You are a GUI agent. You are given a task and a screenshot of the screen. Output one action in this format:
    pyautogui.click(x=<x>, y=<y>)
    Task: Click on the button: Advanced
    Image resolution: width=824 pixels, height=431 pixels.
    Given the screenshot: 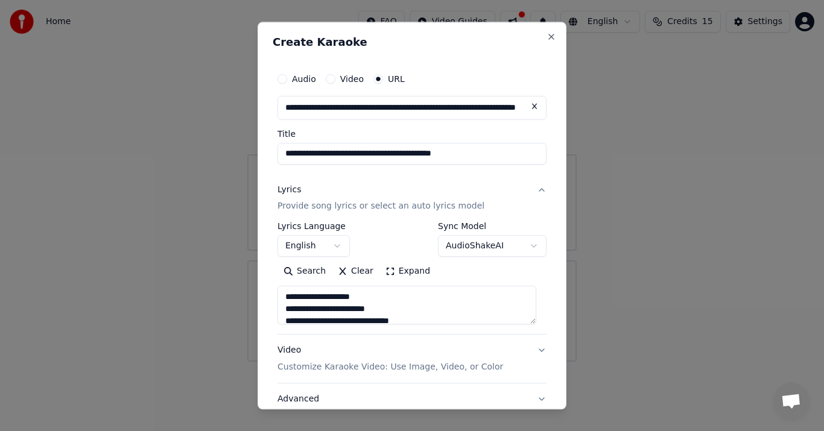 What is the action you would take?
    pyautogui.click(x=412, y=400)
    